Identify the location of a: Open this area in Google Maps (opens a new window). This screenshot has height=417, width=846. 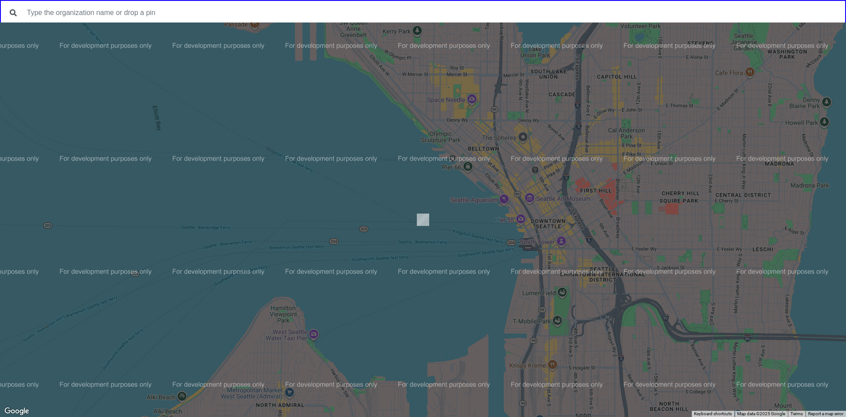
(17, 411).